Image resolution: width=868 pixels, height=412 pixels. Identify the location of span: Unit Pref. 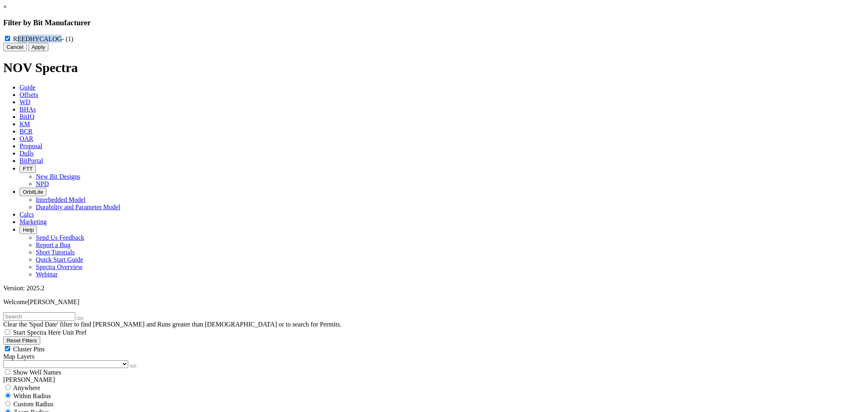
(74, 332).